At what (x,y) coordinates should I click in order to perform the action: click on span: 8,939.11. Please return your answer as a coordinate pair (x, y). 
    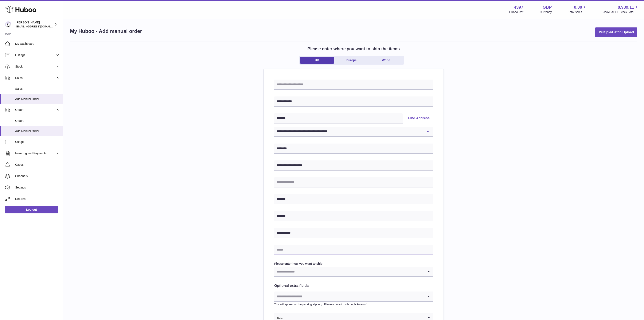
    Looking at the image, I should click on (626, 7).